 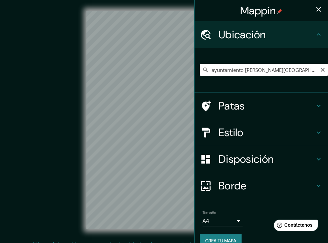 I want to click on font: Contáctenos, so click(x=30, y=8).